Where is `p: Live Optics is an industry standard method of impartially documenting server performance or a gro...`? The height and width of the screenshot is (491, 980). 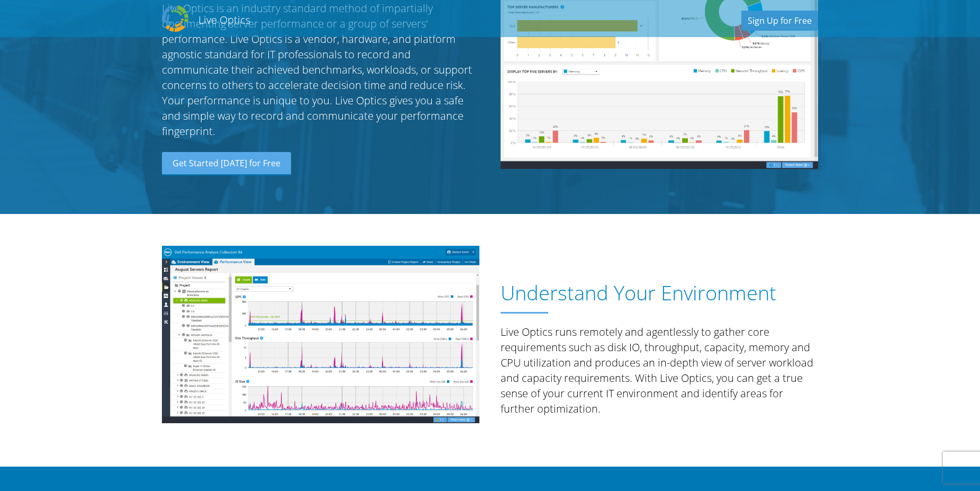
p: Live Optics is an industry standard method of impartially documenting server performance or a gro... is located at coordinates (321, 70).